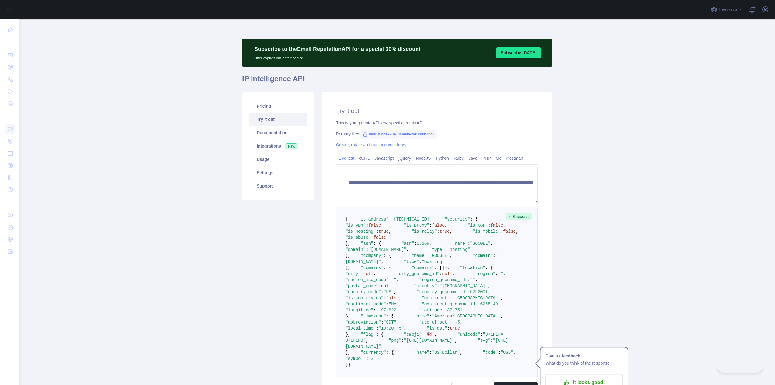  Describe the element at coordinates (405, 158) in the screenshot. I see `a: jQuery` at that location.